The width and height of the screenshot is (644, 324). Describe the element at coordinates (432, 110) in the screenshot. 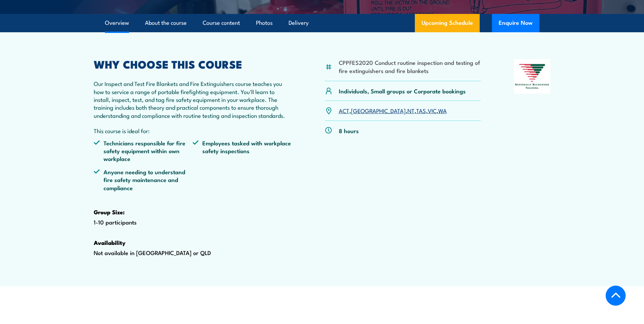

I see `a: VIC` at that location.